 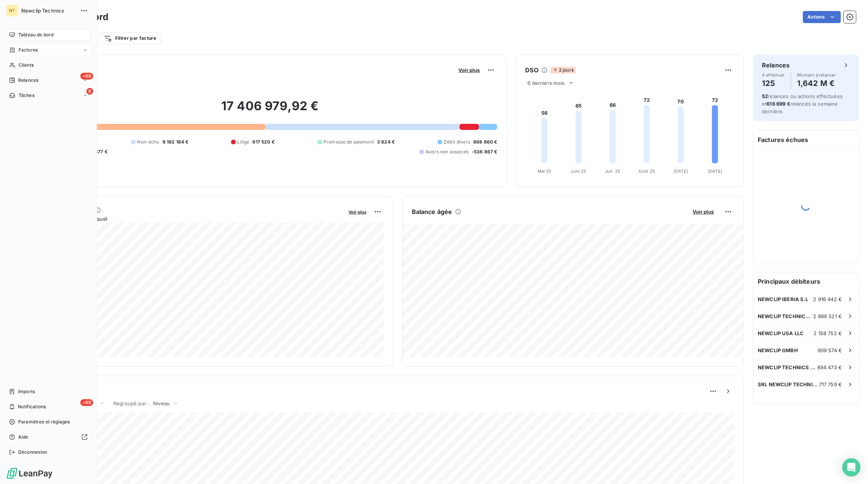 What do you see at coordinates (829, 350) in the screenshot?
I see `span: 909 574 €` at bounding box center [829, 350].